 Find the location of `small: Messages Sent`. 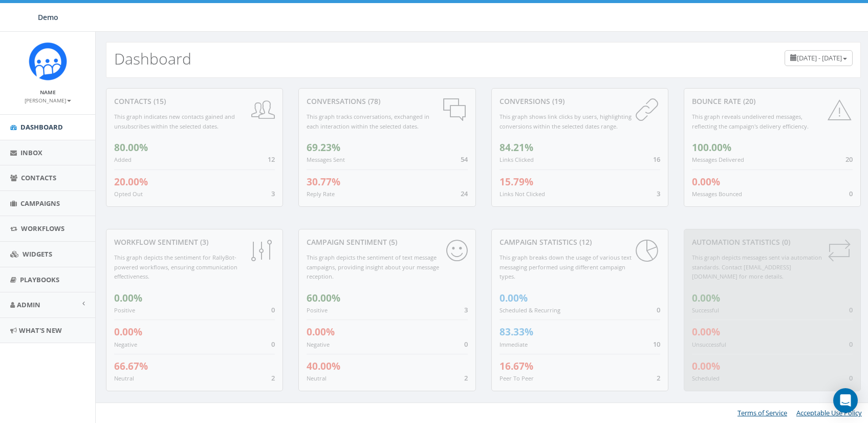

small: Messages Sent is located at coordinates (325, 159).